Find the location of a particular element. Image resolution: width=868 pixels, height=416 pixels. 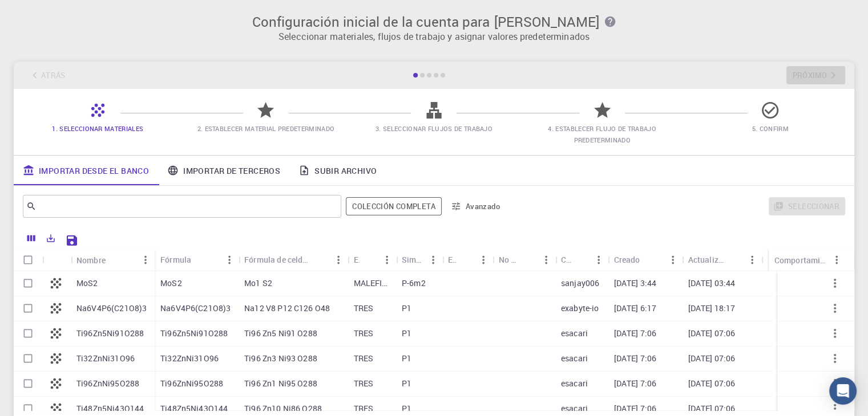

font: 1. Seleccionar materiales is located at coordinates (98, 128).